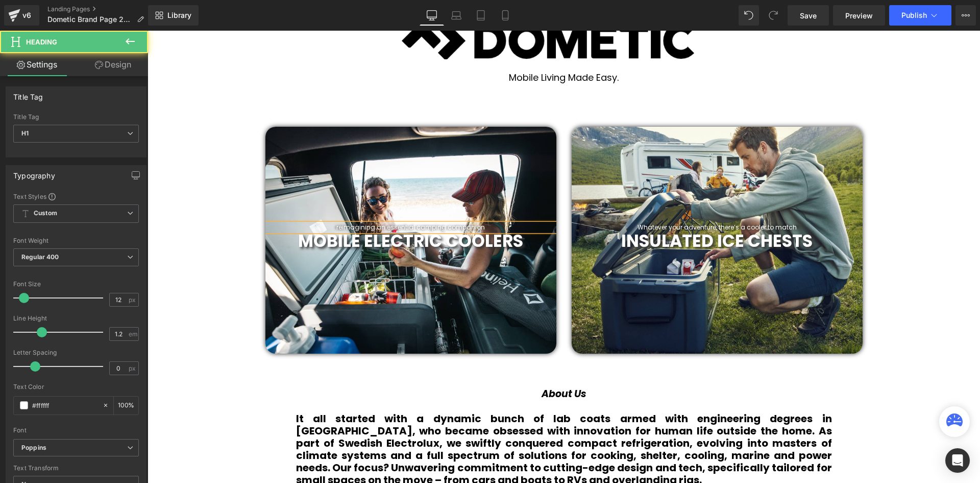 The image size is (980, 483). What do you see at coordinates (456, 15) in the screenshot?
I see `a: Laptop` at bounding box center [456, 15].